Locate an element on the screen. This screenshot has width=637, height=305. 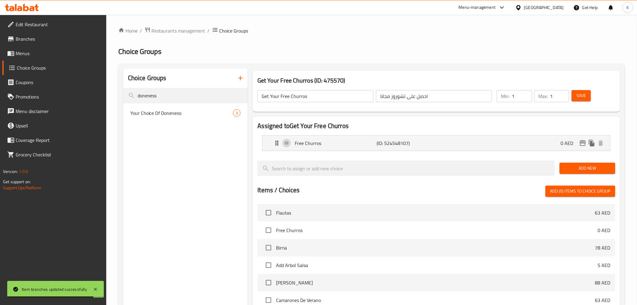
li: Expand is located at coordinates (436, 143).